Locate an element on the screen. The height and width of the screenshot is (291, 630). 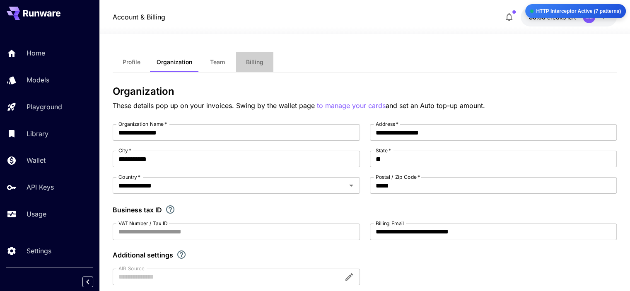
label: Billing Email is located at coordinates (390, 223).